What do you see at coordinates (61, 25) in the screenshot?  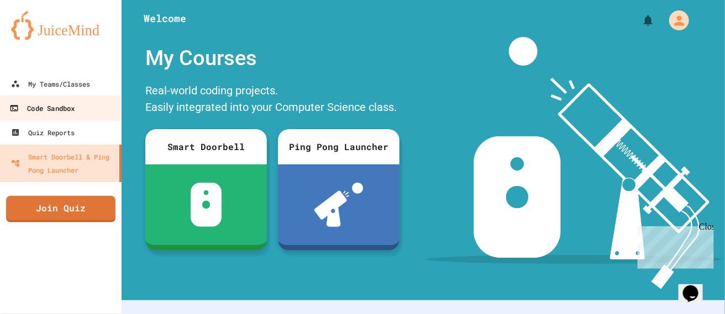 I see `img: logo-orange.svg` at bounding box center [61, 25].